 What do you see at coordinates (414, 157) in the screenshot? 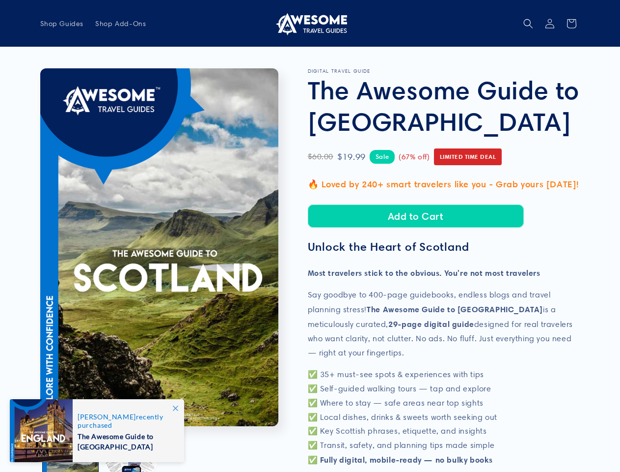
I see `span: (67% off)` at bounding box center [414, 157].